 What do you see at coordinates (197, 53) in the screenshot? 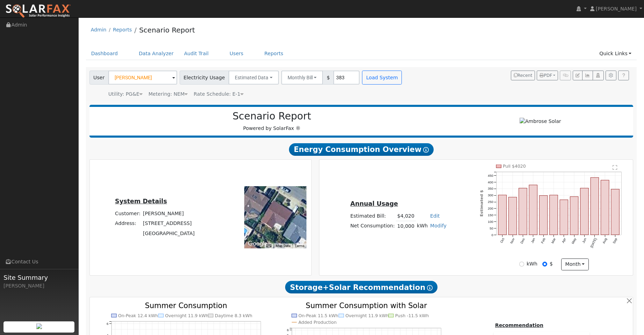
I see `a: Audit Trail` at bounding box center [197, 53].